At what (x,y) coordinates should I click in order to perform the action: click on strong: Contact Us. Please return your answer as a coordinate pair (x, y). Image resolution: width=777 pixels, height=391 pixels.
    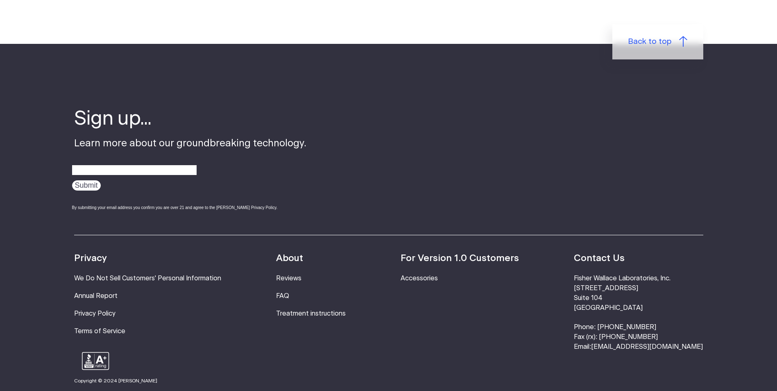
    Looking at the image, I should click on (599, 258).